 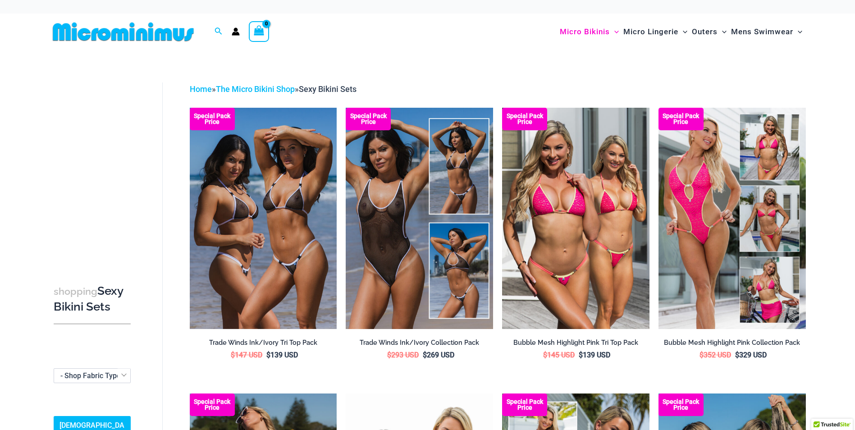 What do you see at coordinates (123, 32) in the screenshot?
I see `img: MM SHOP LOGO FLAT` at bounding box center [123, 32].